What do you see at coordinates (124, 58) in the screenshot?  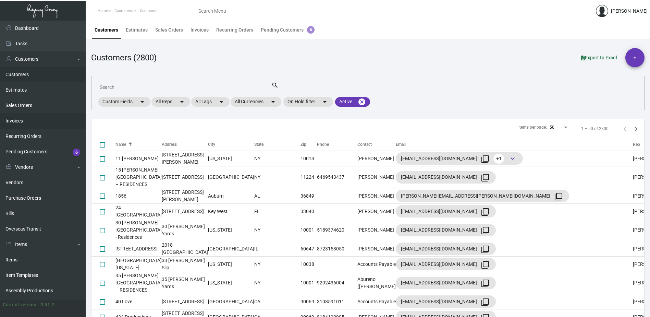 I see `div: Customers (2800)` at bounding box center [124, 58].